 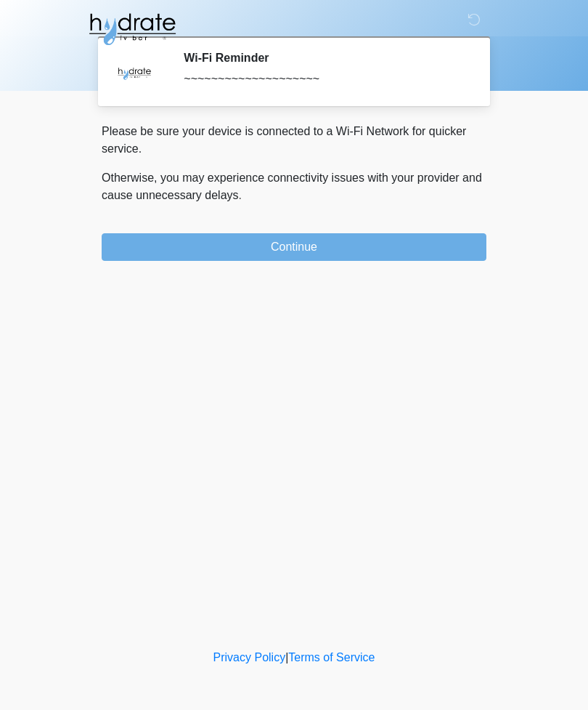 I want to click on p: Please be sure your device is connected to a Wi-Fi Network for quicker service., so click(x=294, y=140).